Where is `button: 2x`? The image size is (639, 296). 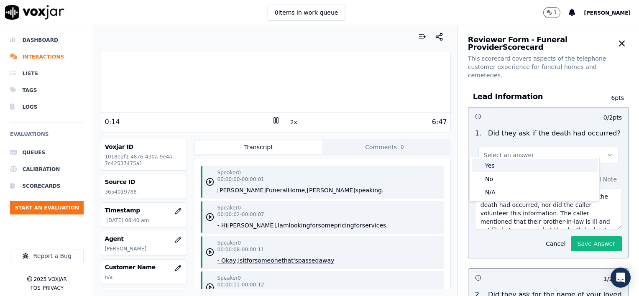
button: 2x is located at coordinates (294, 122).